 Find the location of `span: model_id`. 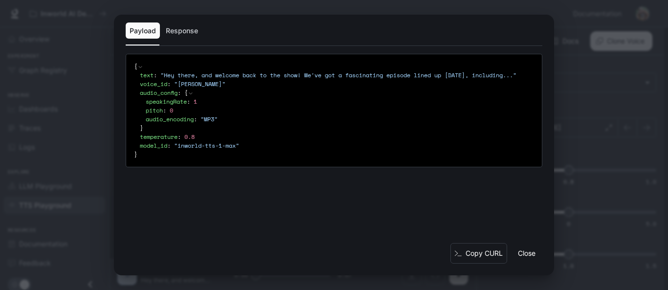

span: model_id is located at coordinates (153, 145).